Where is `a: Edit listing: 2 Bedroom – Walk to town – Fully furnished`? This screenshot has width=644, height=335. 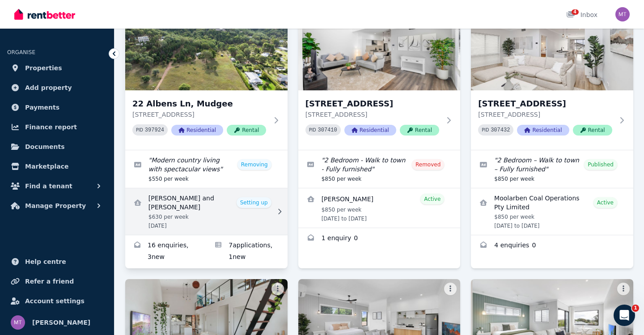 a: Edit listing: 2 Bedroom – Walk to town – Fully furnished is located at coordinates (552, 169).